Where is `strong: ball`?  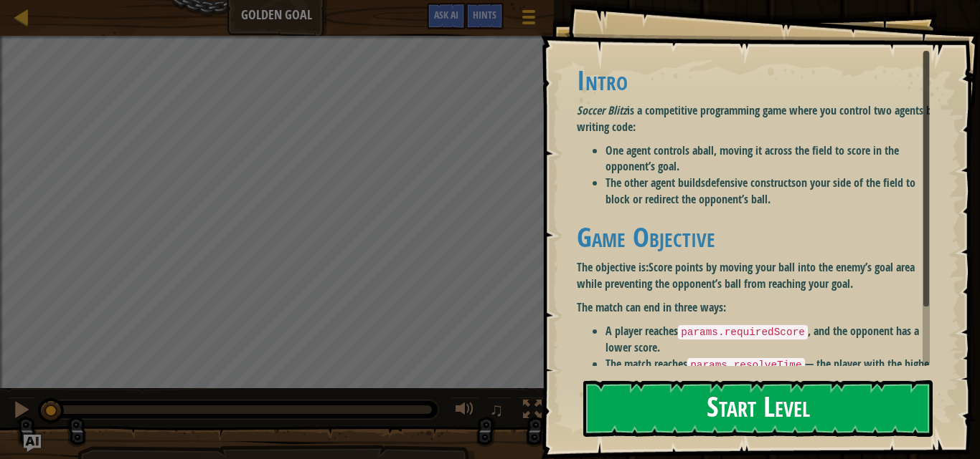
strong: ball is located at coordinates (705, 150).